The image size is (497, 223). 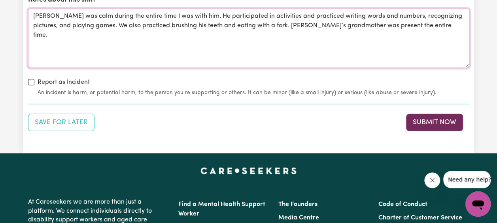 I want to click on a: Media Centre, so click(x=298, y=218).